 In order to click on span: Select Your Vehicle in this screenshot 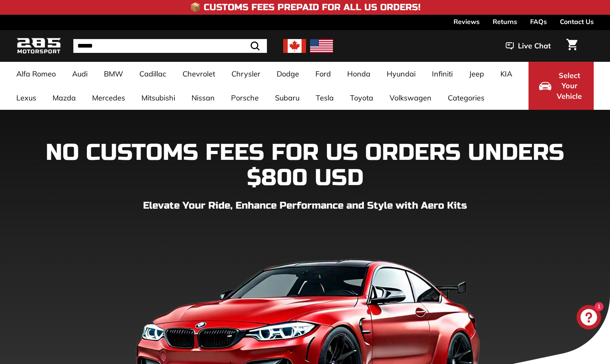, I will do `click(569, 85)`.